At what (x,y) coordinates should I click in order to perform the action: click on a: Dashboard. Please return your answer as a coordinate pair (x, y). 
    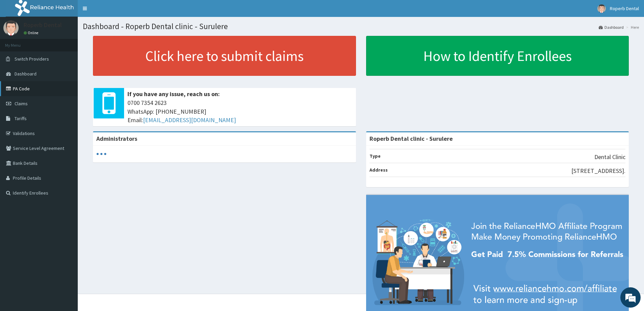
    Looking at the image, I should click on (611, 27).